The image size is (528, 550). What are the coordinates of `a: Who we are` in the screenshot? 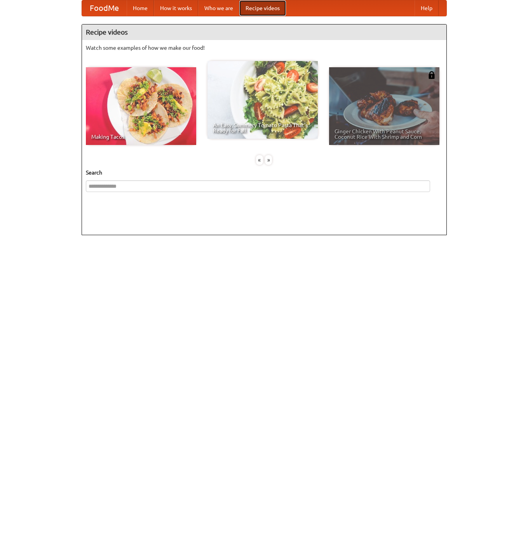 It's located at (219, 8).